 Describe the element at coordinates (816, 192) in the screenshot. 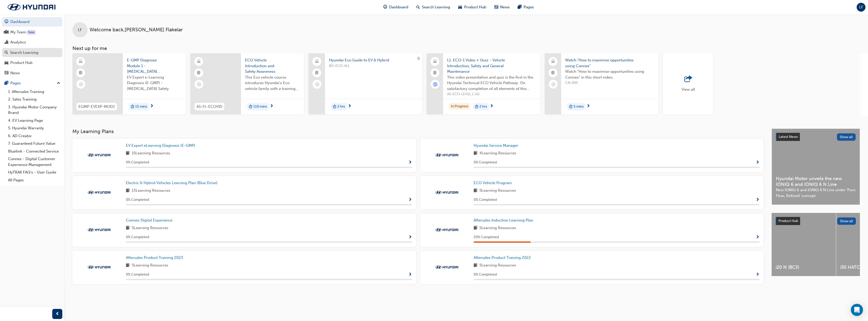

I see `span: New IONIQ 6 and IONIQ 6 N Line under ‘Pure Flow, Refined’ concept.` at that location.